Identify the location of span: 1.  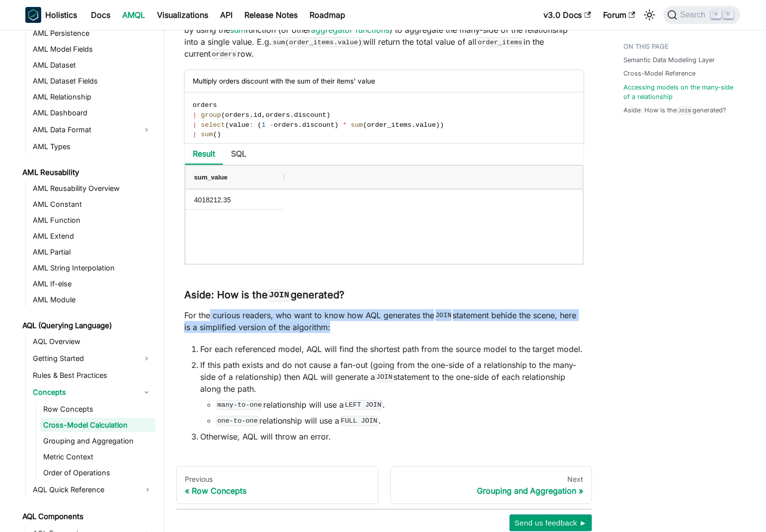
(264, 125).